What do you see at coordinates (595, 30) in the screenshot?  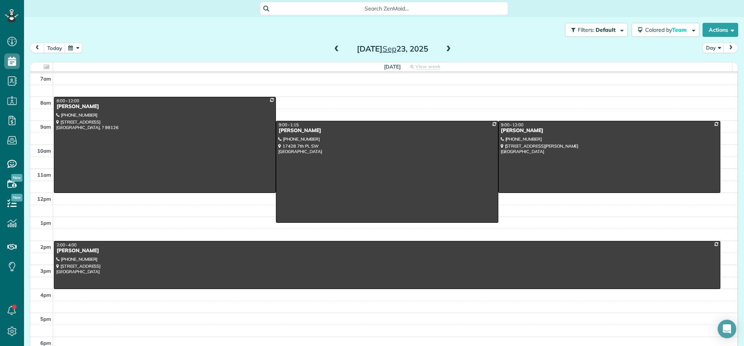 I see `a: Filters: Default` at bounding box center [595, 30].